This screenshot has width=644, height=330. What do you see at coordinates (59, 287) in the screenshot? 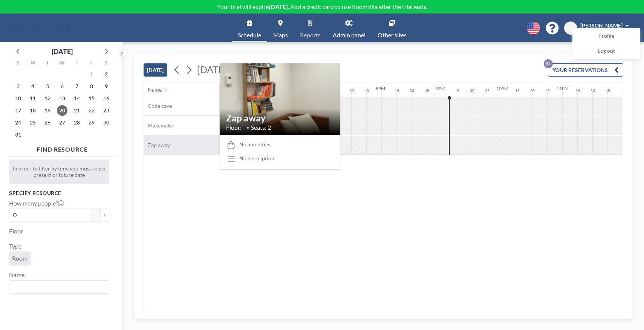
I see `div: Search for option` at bounding box center [59, 287].